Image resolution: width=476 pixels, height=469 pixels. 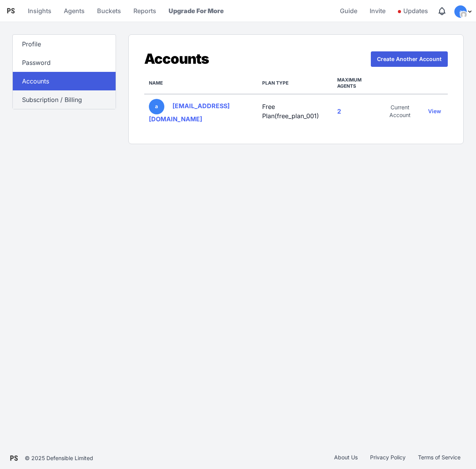 What do you see at coordinates (442, 11) in the screenshot?
I see `div: Notifications` at bounding box center [442, 11].